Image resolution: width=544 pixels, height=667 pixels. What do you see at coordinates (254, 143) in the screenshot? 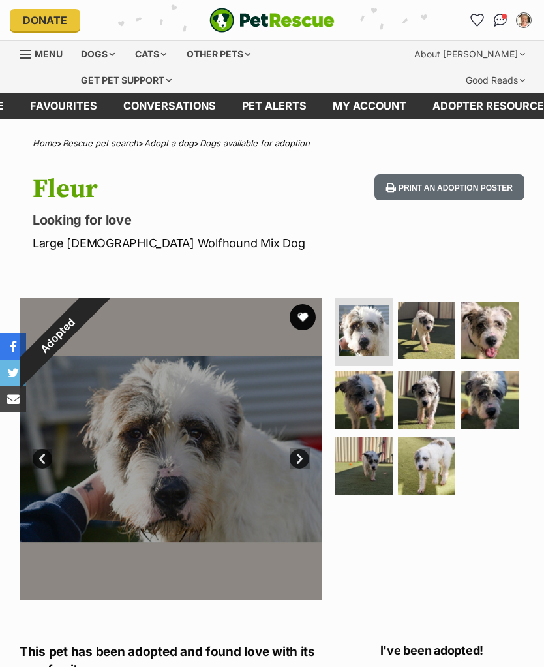
I see `a: Dogs available for adoption` at bounding box center [254, 143].